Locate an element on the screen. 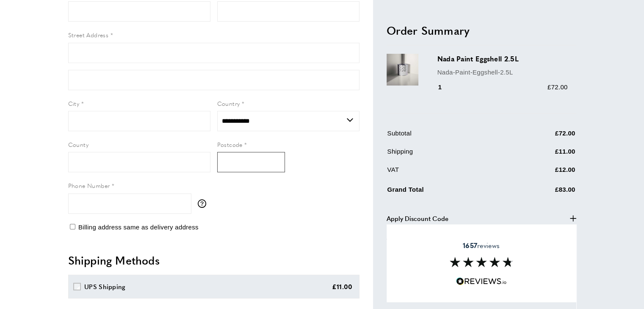 The height and width of the screenshot is (309, 644). img: Reviews section is located at coordinates (482, 262).